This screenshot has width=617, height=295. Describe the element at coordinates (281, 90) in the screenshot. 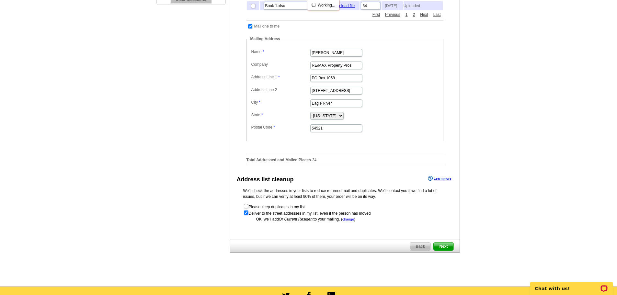

I see `label: Address Line 2` at that location.